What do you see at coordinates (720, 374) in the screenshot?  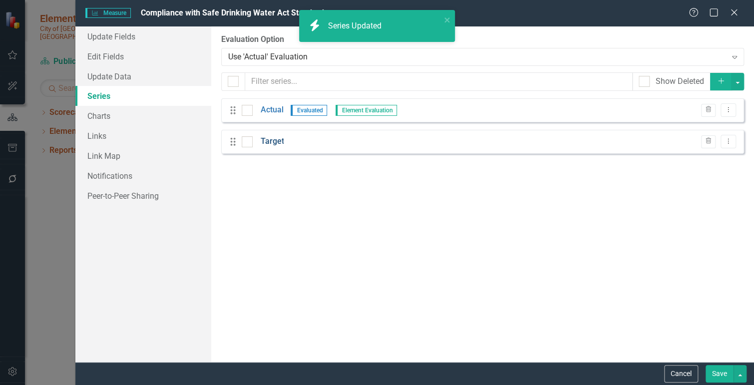 I see `button: Save` at bounding box center [720, 374].